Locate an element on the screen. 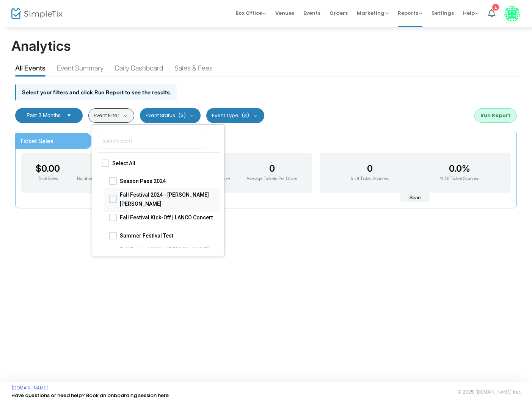  span: Events is located at coordinates (312, 13).